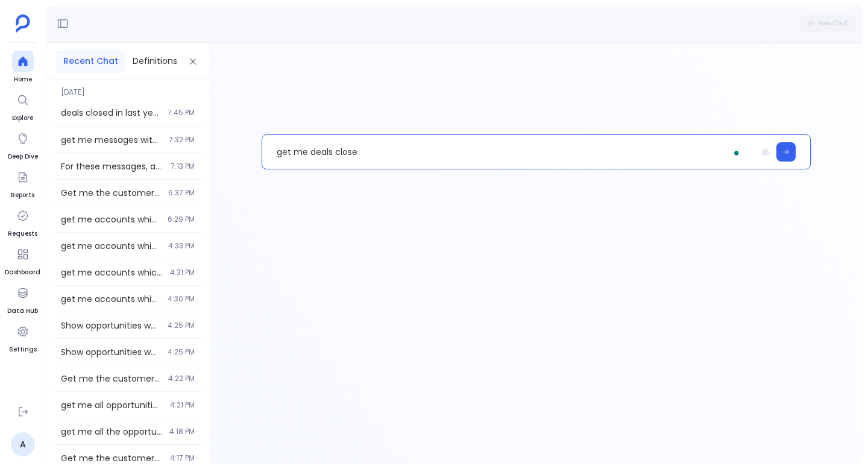 The width and height of the screenshot is (868, 469). Describe the element at coordinates (110, 113) in the screenshot. I see `span: deals closed in last year.` at that location.